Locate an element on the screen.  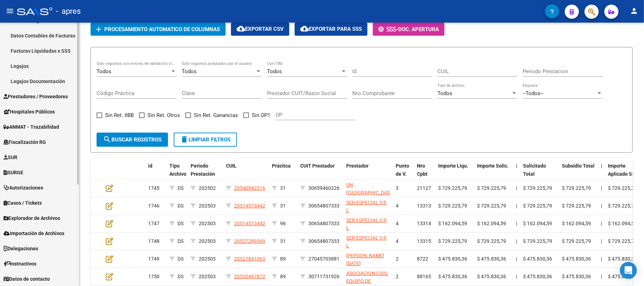
datatable-header-cell: Subsidio Total is located at coordinates (578, 174).